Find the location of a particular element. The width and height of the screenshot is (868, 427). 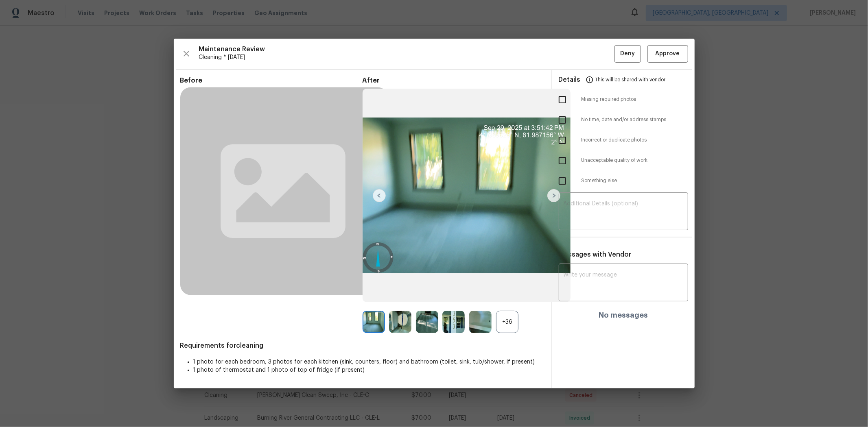

h4: No messages is located at coordinates (623, 315).